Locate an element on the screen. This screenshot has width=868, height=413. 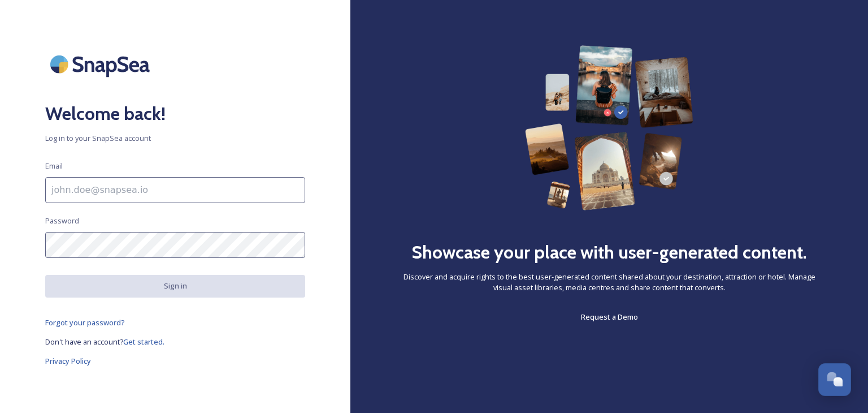
h2: Welcome back! is located at coordinates (175, 114).